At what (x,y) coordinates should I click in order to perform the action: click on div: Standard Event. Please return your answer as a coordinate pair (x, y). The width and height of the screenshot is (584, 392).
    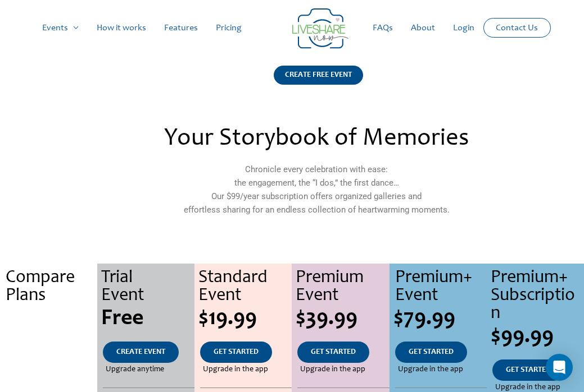
    Looking at the image, I should click on (245, 287).